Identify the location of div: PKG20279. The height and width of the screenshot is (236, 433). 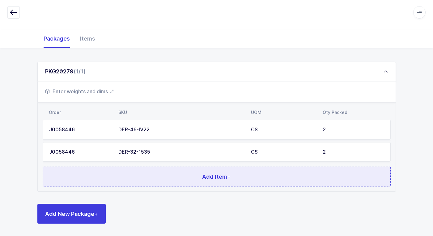
(65, 71).